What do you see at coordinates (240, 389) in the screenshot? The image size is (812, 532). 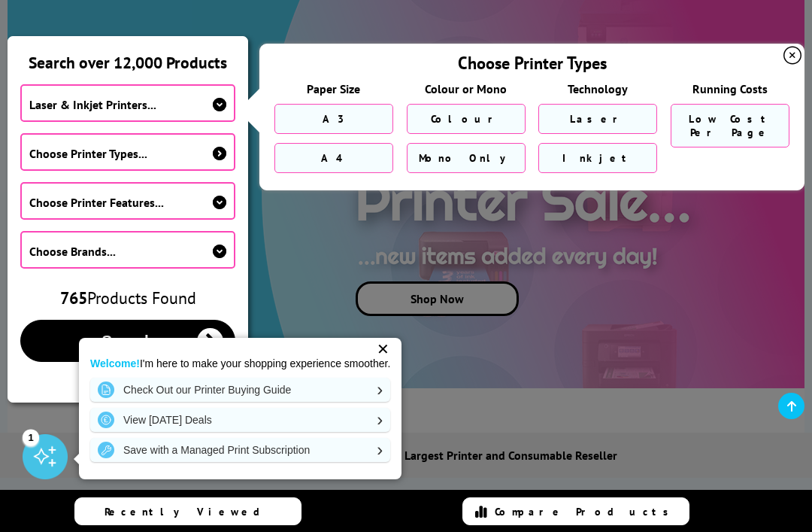 I see `a: Check Out our Printer Buying Guide` at bounding box center [240, 389].